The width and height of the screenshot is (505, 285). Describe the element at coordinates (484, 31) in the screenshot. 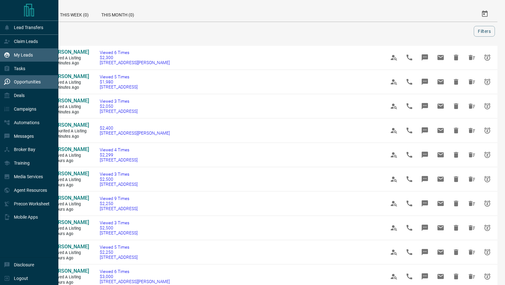

I see `button: Filters` at that location.